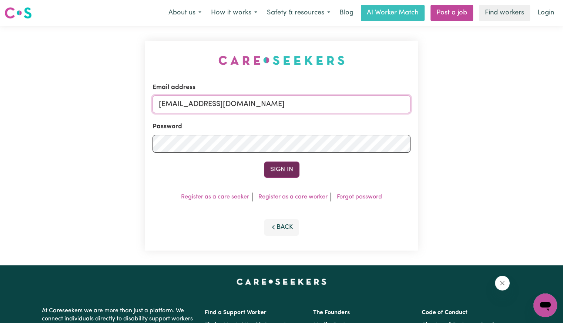 The image size is (563, 323). Describe the element at coordinates (235, 313) in the screenshot. I see `a: Find a Support Worker` at that location.